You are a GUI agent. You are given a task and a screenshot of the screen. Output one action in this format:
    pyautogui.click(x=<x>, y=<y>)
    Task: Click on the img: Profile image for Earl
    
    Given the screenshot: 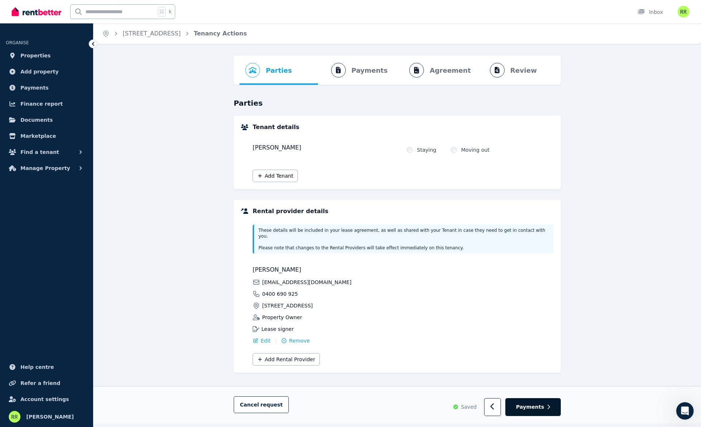 What is the action you would take?
    pyautogui.click(x=99, y=19)
    